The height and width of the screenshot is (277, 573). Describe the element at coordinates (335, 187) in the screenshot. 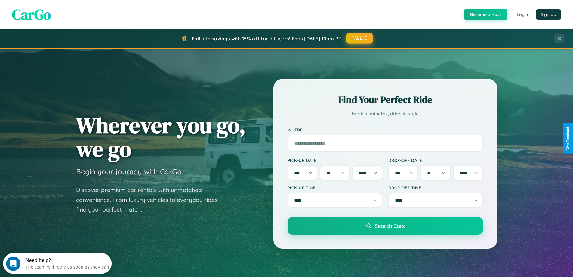

I see `label: Pick-up Time` at that location.